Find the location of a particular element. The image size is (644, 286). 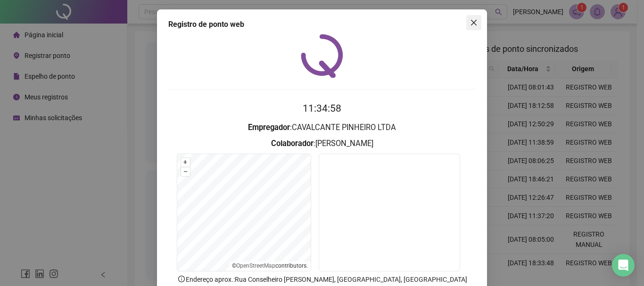

time: 11:34:58 is located at coordinates (322, 109).